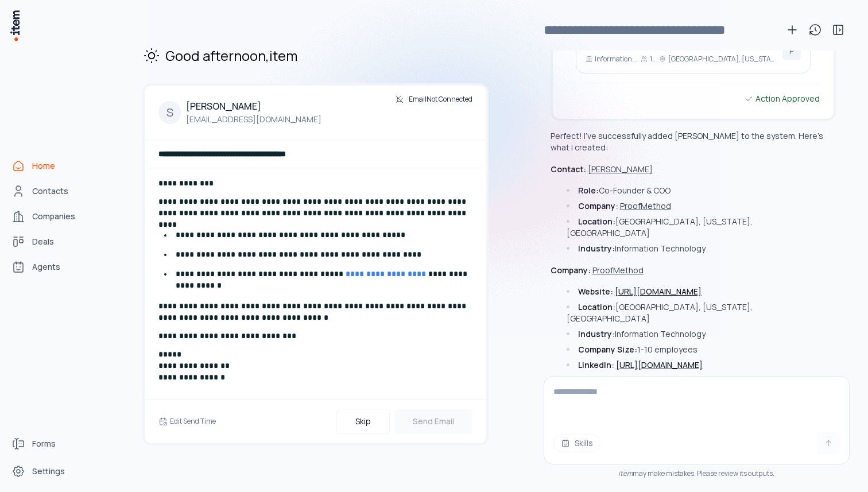 This screenshot has width=868, height=492. Describe the element at coordinates (792, 30) in the screenshot. I see `button: New conversation` at that location.